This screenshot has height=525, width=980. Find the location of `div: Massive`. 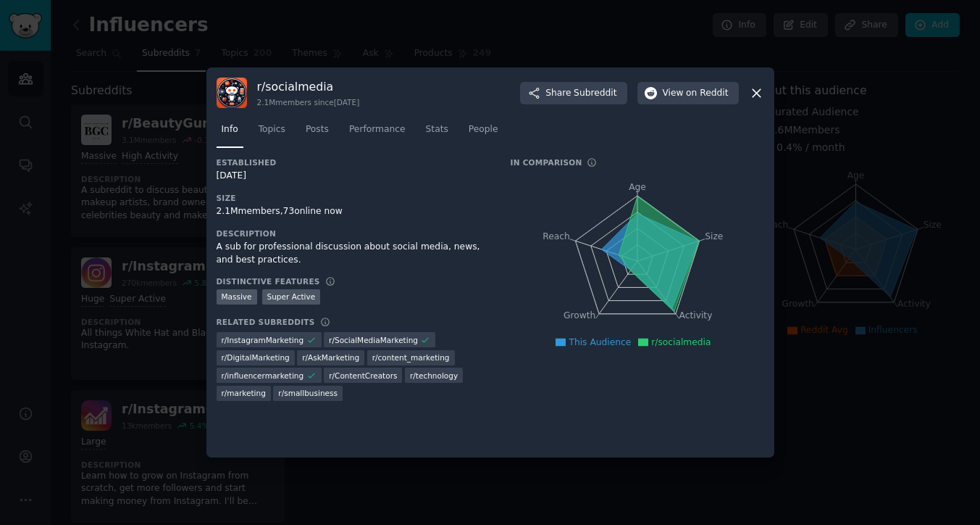

div: Massive is located at coordinates (237, 296).